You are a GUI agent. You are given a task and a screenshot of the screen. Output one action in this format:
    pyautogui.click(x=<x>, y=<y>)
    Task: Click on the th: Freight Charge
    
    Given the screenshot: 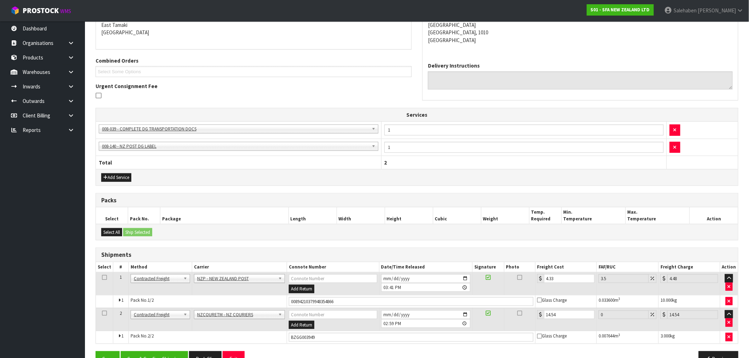 What is the action you would take?
    pyautogui.click(x=689, y=267)
    